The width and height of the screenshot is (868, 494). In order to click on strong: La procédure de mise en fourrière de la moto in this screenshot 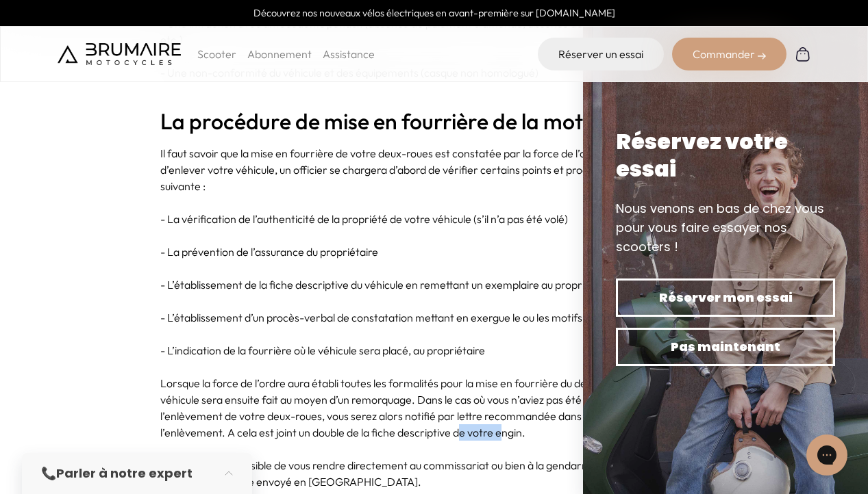, I will do `click(378, 121)`.